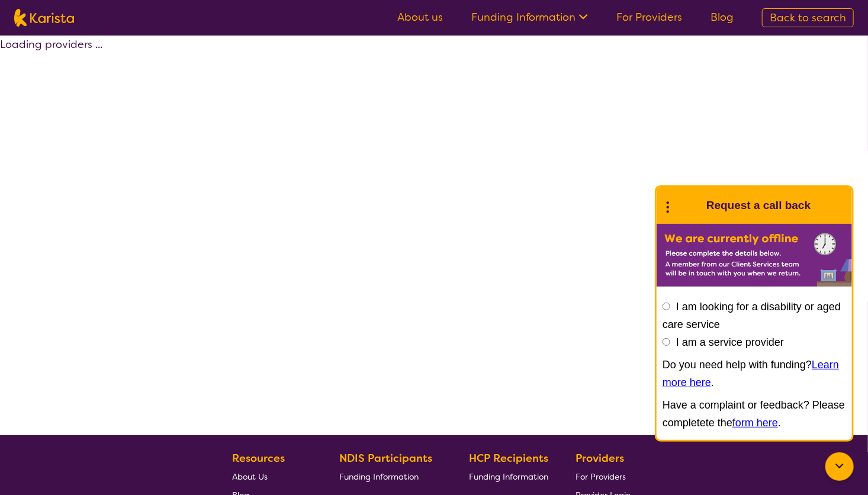  What do you see at coordinates (754, 255) in the screenshot?
I see `img: Karista offline chat form to request call back` at bounding box center [754, 255].